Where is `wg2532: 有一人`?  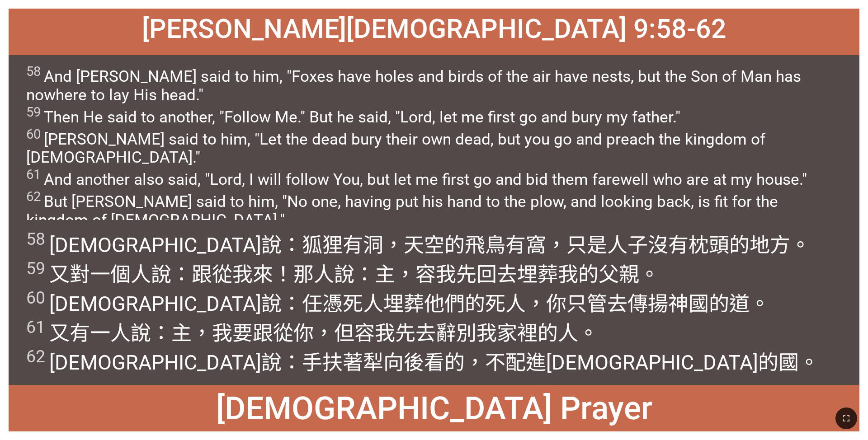
wg2532: 有一人 is located at coordinates (423, 348).